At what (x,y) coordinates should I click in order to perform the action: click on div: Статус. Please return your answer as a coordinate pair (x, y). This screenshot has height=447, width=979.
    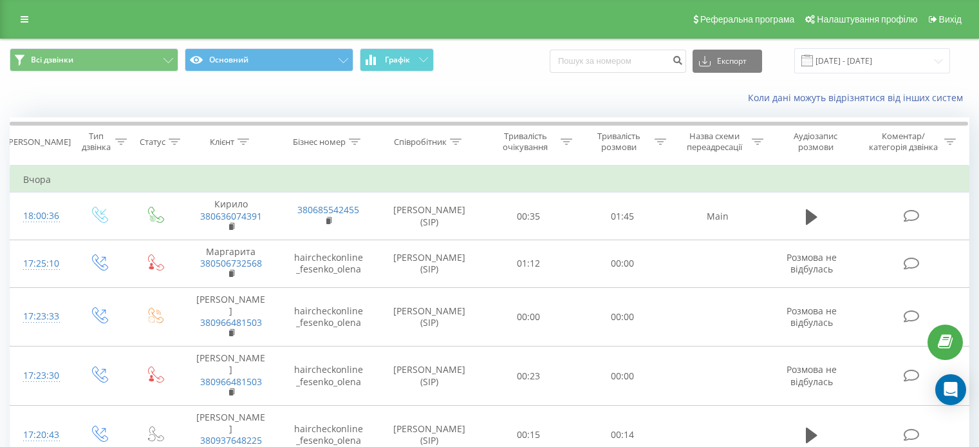
    Looking at the image, I should click on (153, 142).